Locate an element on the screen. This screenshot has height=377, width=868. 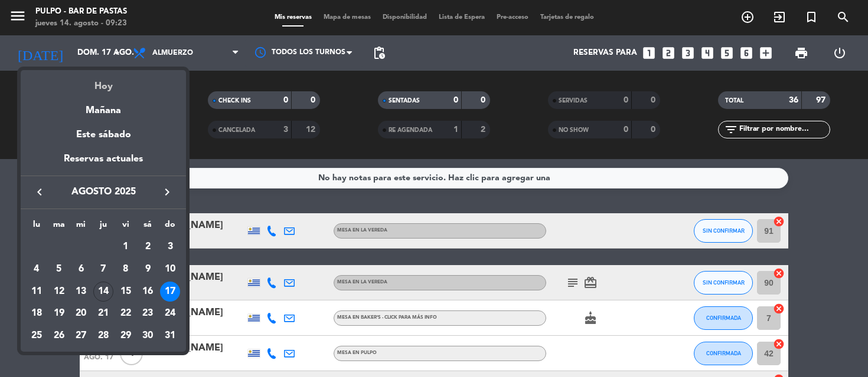
div: 9 is located at coordinates (148, 270).